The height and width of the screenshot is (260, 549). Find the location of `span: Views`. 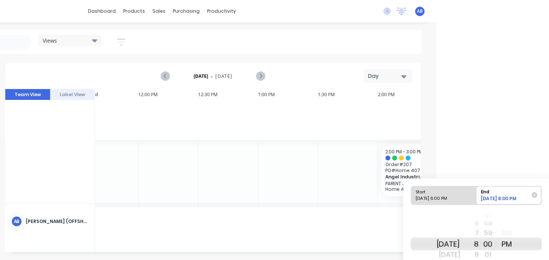

span: Views is located at coordinates (50, 40).